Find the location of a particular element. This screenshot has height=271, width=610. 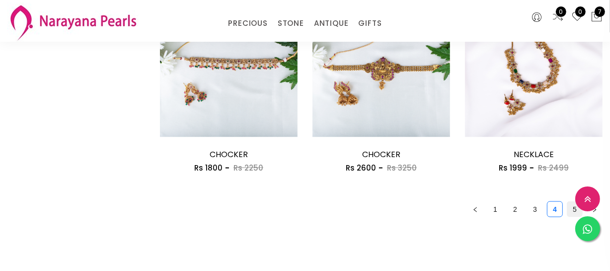

a: 5 is located at coordinates (575, 209).